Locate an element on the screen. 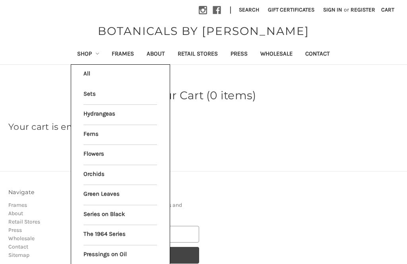 Image resolution: width=407 pixels, height=264 pixels. h3: Navigate is located at coordinates (37, 192).